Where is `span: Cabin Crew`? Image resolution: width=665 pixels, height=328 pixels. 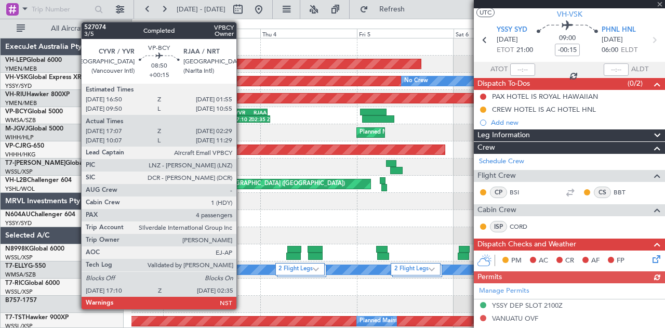
span: Cabin Crew is located at coordinates (497, 210).